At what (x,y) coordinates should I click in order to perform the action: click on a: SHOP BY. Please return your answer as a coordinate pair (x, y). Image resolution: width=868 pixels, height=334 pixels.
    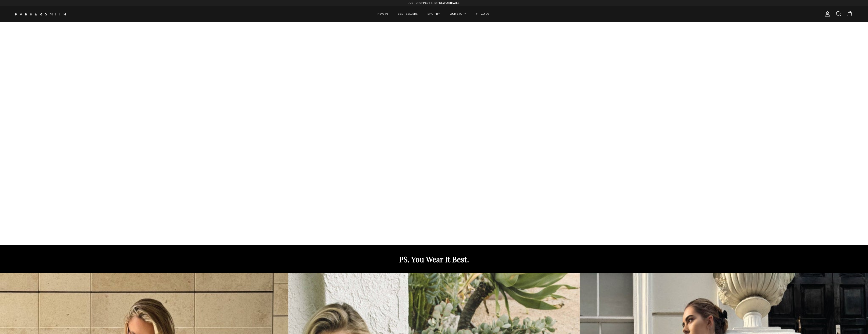
    Looking at the image, I should click on (434, 14).